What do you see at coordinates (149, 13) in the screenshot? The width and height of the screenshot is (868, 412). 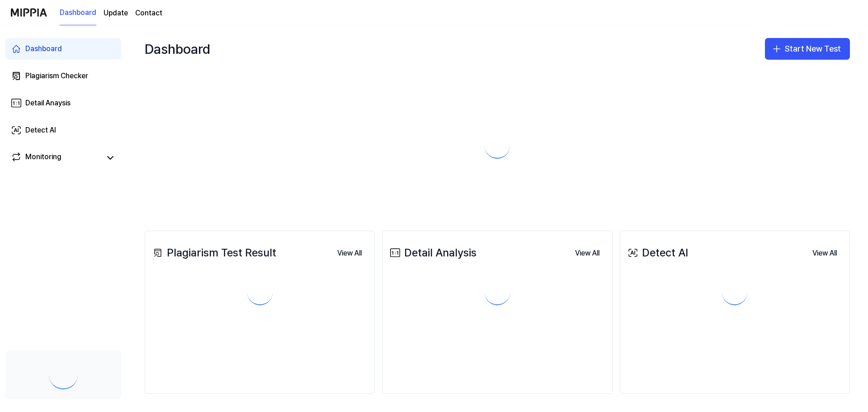 I see `a: Contact` at bounding box center [149, 13].